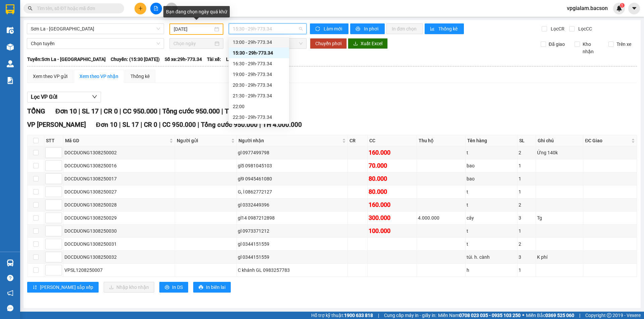  I want to click on button: aim, so click(171, 8).